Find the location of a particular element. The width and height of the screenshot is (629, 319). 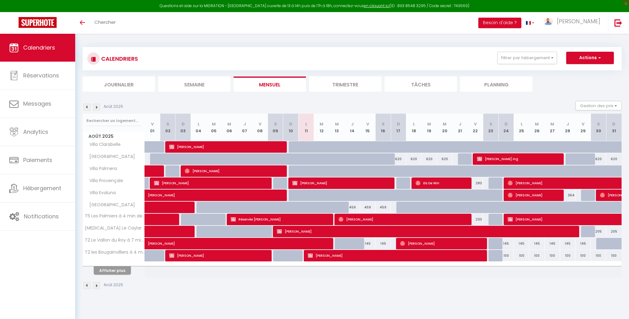

span: T2 Le Vallon du Roy à 7 min de la plage is located at coordinates (115, 240).